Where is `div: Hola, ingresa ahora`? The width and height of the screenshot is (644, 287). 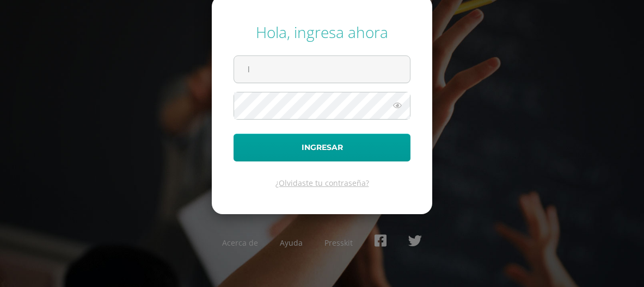 div: Hola, ingresa ahora is located at coordinates (321, 32).